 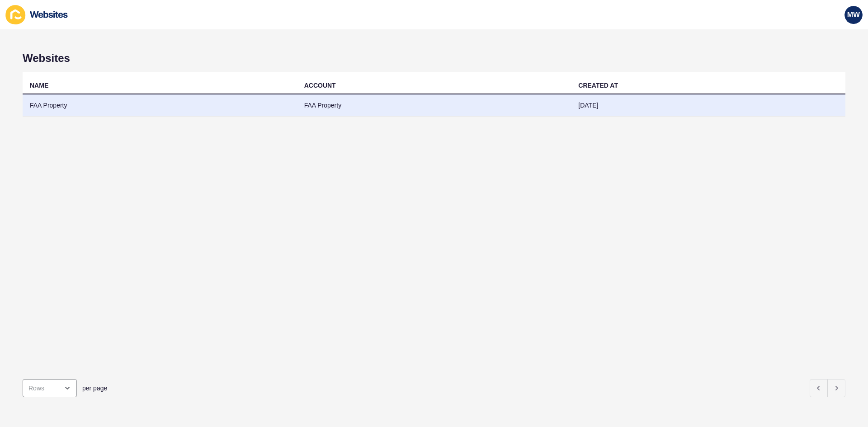 What do you see at coordinates (50, 388) in the screenshot?
I see `div: open menu` at bounding box center [50, 388].